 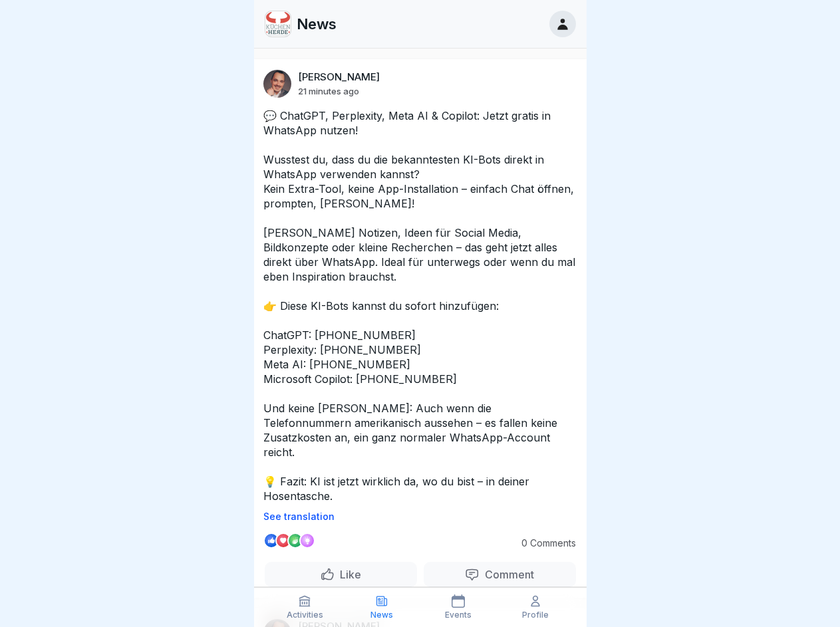 What do you see at coordinates (304, 615) in the screenshot?
I see `p: Activities` at bounding box center [304, 615].